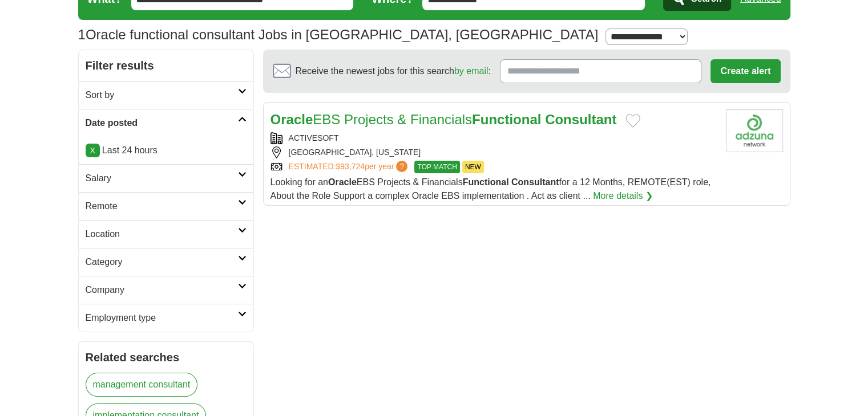 The image size is (868, 416). What do you see at coordinates (166, 65) in the screenshot?
I see `h2: Filter results` at bounding box center [166, 65].